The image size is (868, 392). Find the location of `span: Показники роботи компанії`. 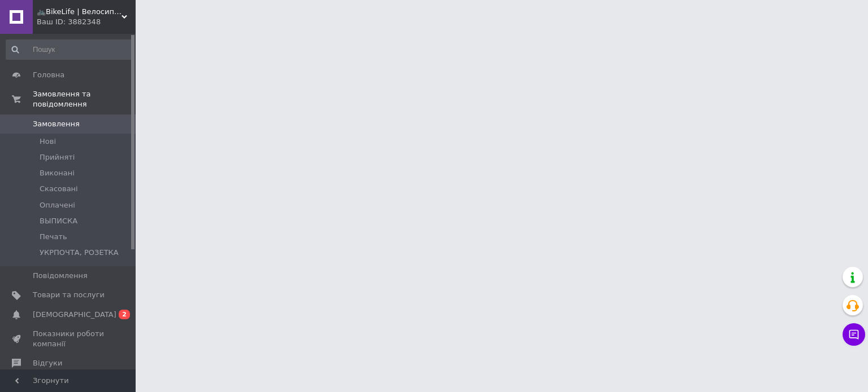

span: Показники роботи компанії is located at coordinates (69, 339).